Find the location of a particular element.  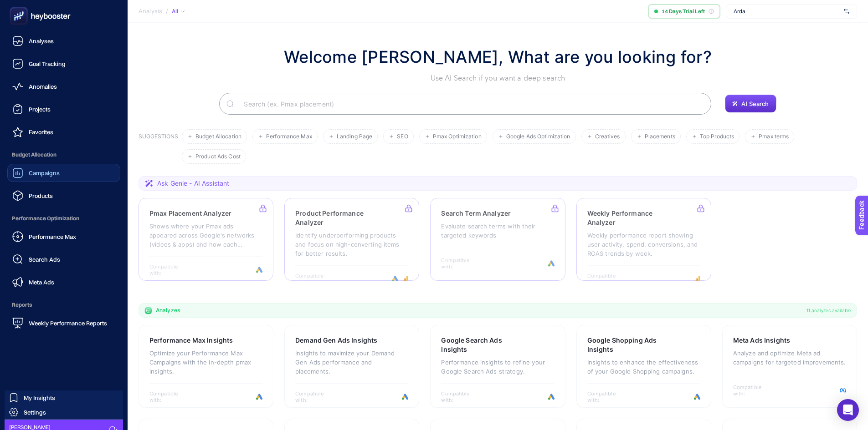

span: Performance Optimization is located at coordinates (64, 219).